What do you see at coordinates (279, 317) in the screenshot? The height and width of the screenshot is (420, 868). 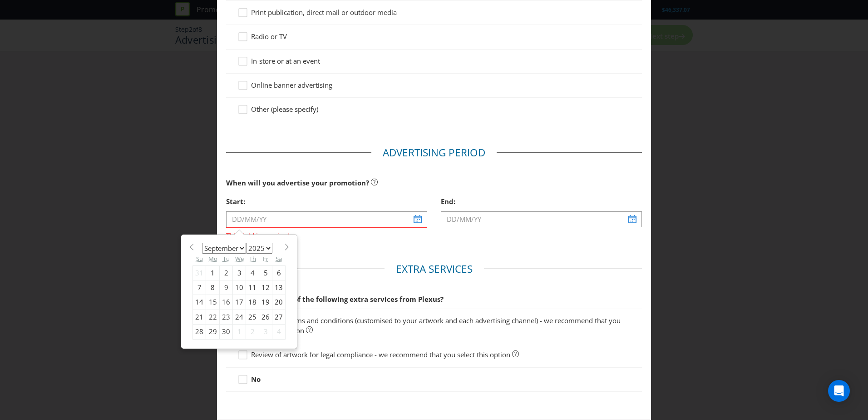 I see `div: 27` at bounding box center [279, 317].